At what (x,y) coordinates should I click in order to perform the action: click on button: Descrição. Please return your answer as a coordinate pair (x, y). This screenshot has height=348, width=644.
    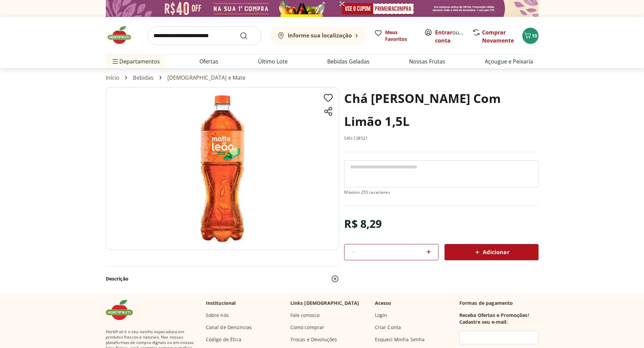
    Looking at the image, I should click on (223, 279).